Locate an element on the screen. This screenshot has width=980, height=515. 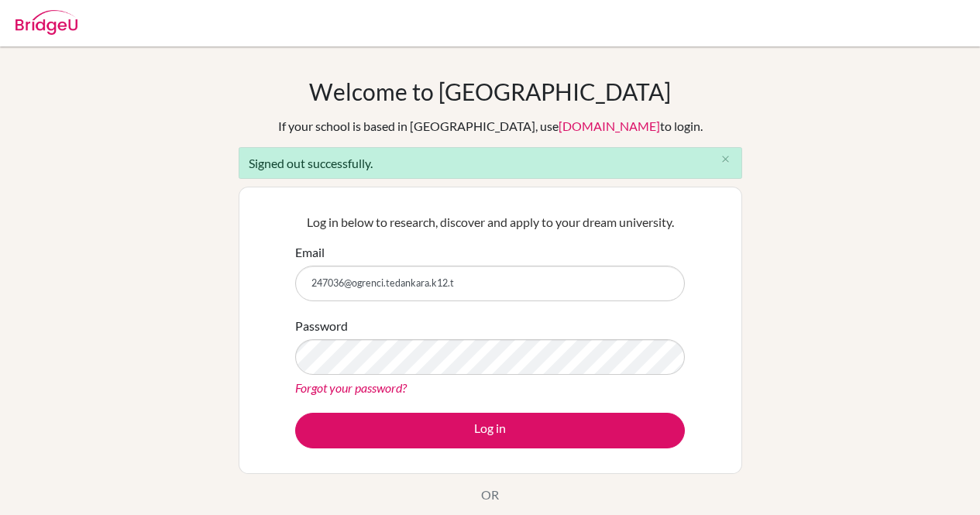
div: Signed out successfully. is located at coordinates (491, 163).